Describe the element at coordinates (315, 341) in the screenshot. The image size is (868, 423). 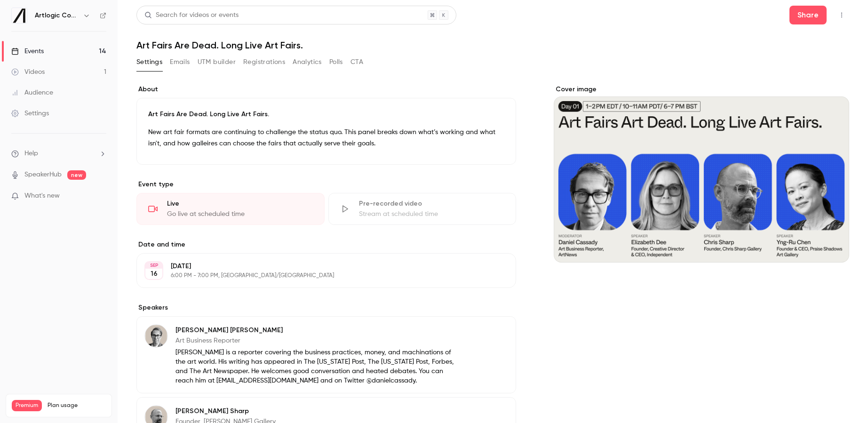
I see `p: Art Business Reporter` at that location.